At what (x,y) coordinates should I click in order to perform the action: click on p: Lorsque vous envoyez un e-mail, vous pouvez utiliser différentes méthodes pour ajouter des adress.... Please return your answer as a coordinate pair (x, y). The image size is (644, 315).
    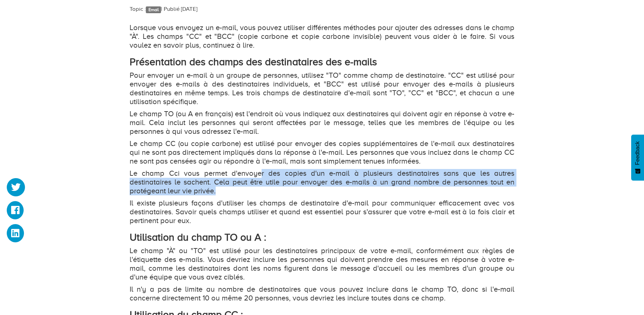
    Looking at the image, I should click on (322, 37).